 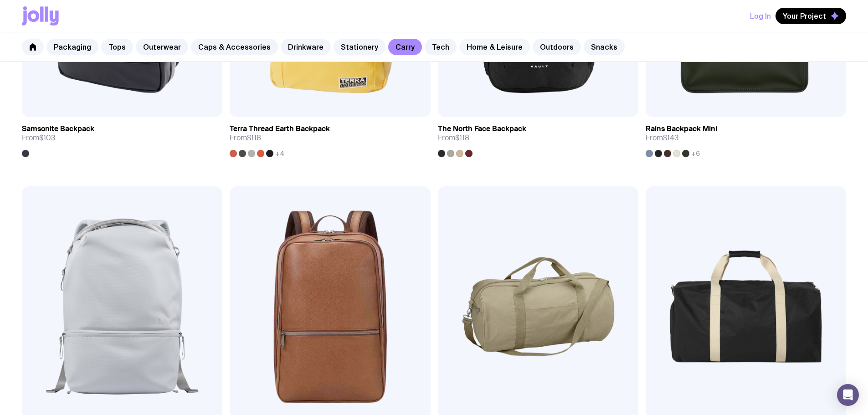 I want to click on a: Packaging, so click(x=73, y=47).